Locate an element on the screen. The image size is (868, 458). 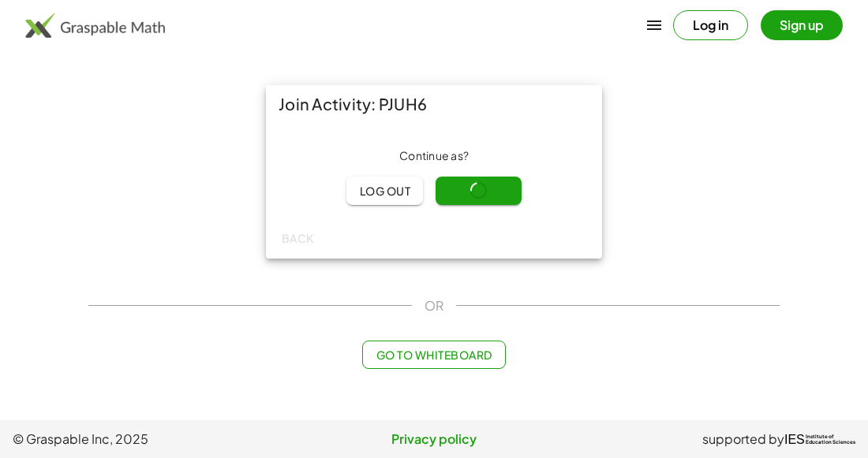
div: Continue as ? is located at coordinates (434, 157).